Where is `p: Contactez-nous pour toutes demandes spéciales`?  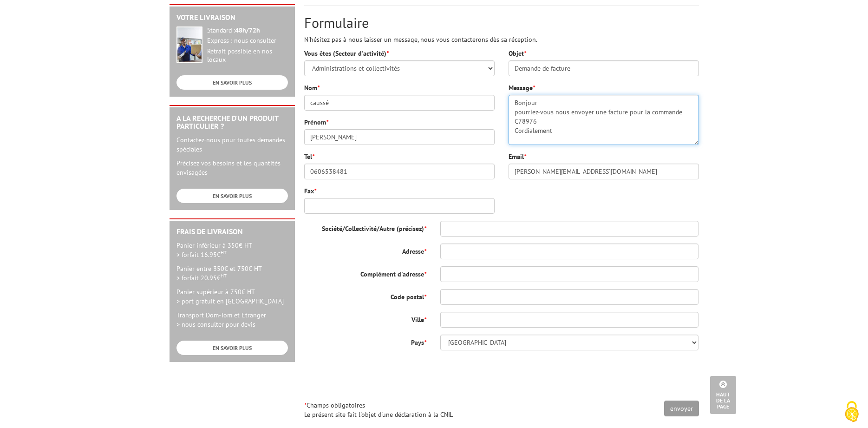 p: Contactez-nous pour toutes demandes spéciales is located at coordinates (232, 144).